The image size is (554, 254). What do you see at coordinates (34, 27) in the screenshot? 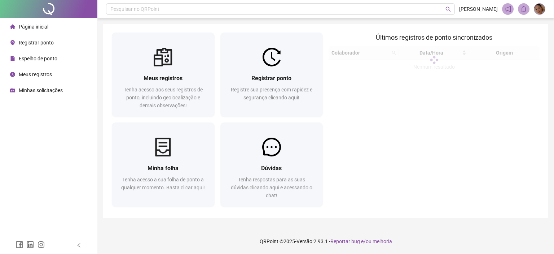
I see `span: Página inicial` at bounding box center [34, 27].